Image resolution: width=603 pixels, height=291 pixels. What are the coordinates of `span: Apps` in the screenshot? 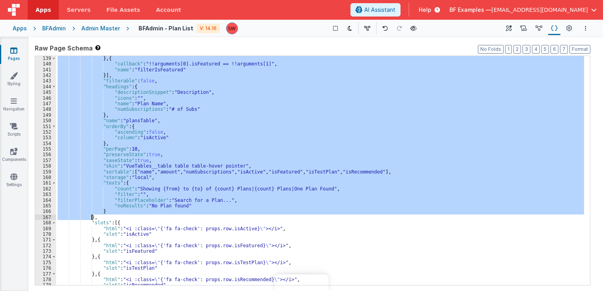 It's located at (43, 10).